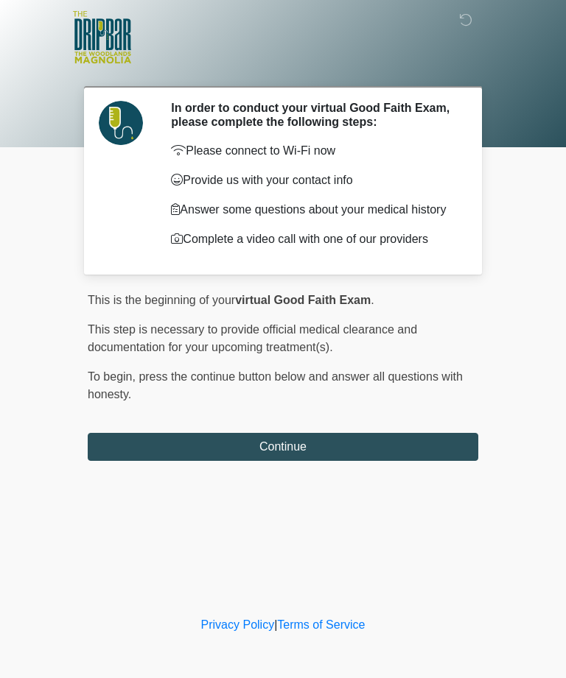 This screenshot has width=566, height=678. Describe the element at coordinates (313, 115) in the screenshot. I see `h2: In order to conduct your virtual Good Faith Exam, please complete the following steps:` at that location.